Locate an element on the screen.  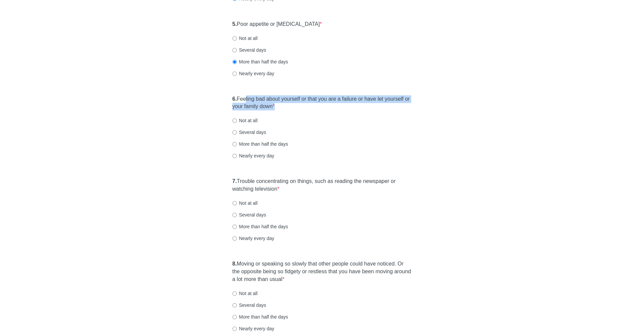
strong: 5. is located at coordinates (235, 24).